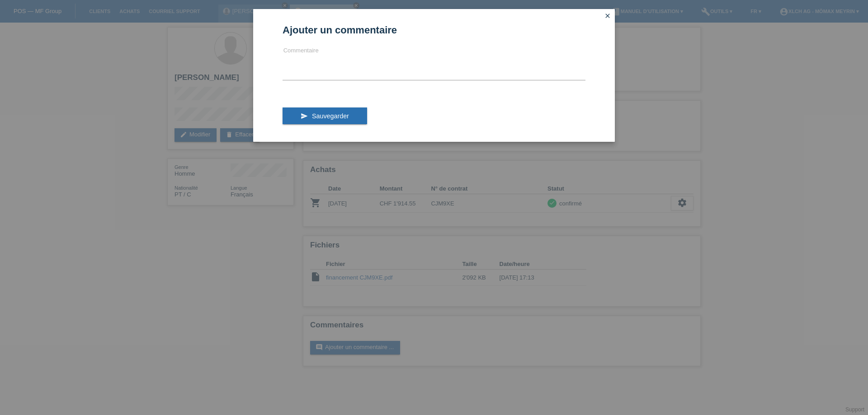 The image size is (868, 415). What do you see at coordinates (324, 116) in the screenshot?
I see `button: send Sauvegarder` at bounding box center [324, 116].